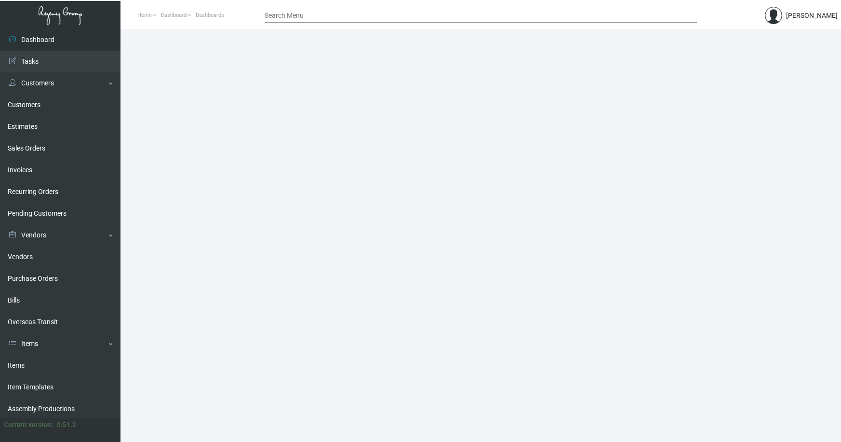 This screenshot has width=841, height=442. I want to click on span: Dashboards, so click(210, 15).